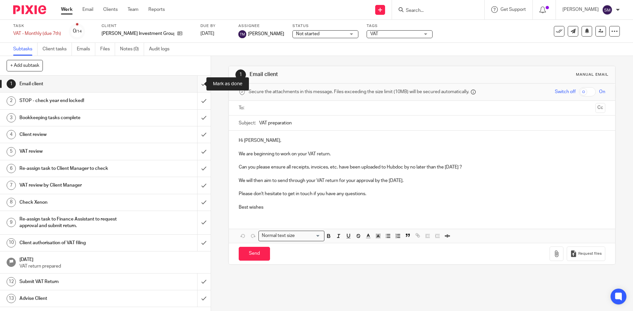 This screenshot has width=633, height=311. Describe the element at coordinates (600, 108) in the screenshot. I see `button: Cc` at that location.